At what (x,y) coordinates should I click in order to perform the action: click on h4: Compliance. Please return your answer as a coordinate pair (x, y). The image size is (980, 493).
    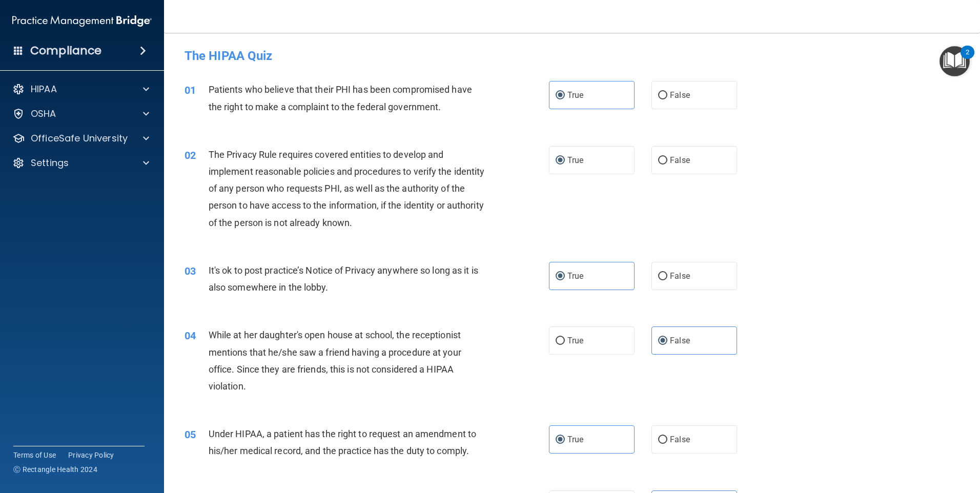
    Looking at the image, I should click on (65, 51).